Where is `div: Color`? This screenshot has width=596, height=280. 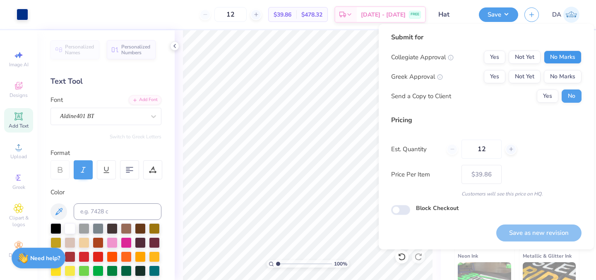
div: Color is located at coordinates (106, 192).